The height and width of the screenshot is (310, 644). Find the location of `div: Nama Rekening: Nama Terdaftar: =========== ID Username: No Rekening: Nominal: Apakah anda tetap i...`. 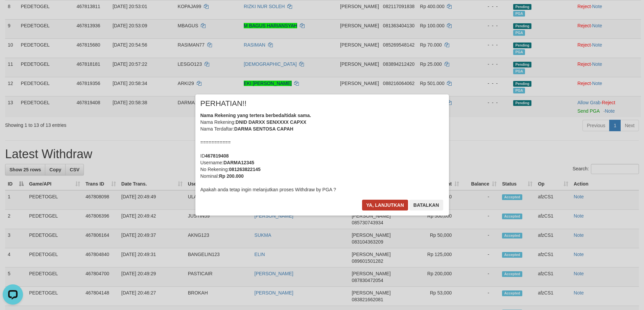

div: Nama Rekening: Nama Terdaftar: =========== ID Username: No Rekening: Nominal: Apakah anda tetap i... is located at coordinates (322, 152).